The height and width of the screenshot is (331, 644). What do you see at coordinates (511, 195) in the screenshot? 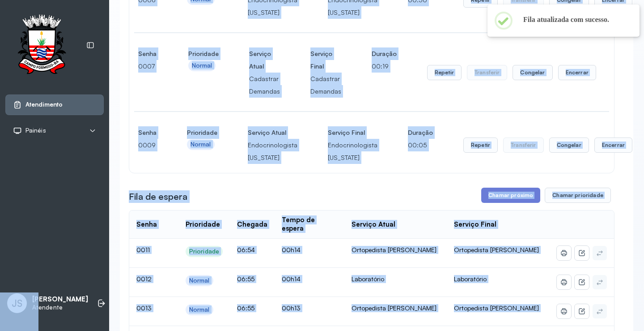
I see `button: Chamar próximo` at bounding box center [511, 195].